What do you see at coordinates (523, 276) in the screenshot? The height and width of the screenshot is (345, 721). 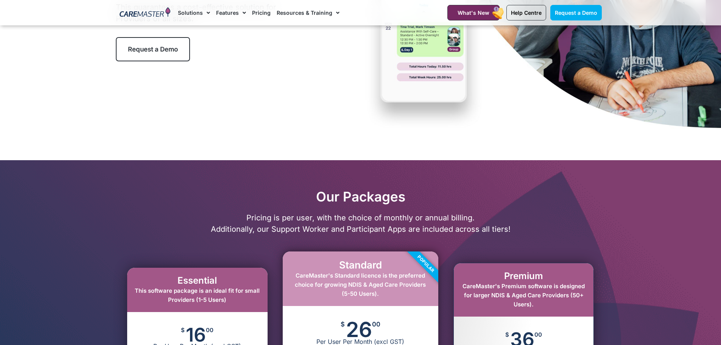 I see `h2: Premium` at bounding box center [523, 276].